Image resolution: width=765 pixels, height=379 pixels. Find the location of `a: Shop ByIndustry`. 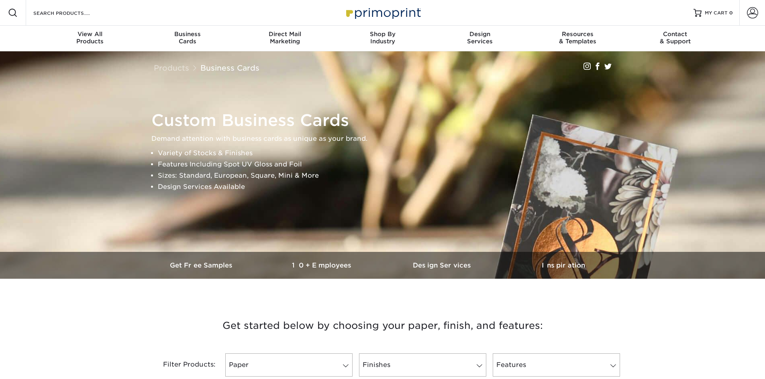

a: Shop ByIndustry is located at coordinates (382, 39).